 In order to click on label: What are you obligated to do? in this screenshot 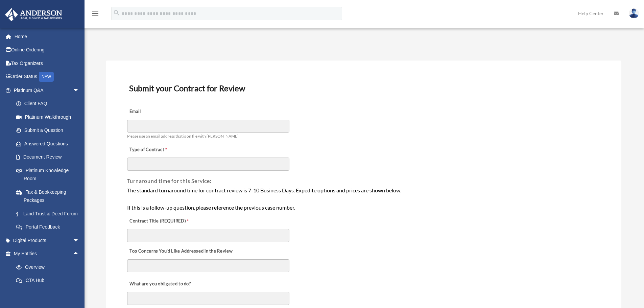, I will do `click(161, 284)`.